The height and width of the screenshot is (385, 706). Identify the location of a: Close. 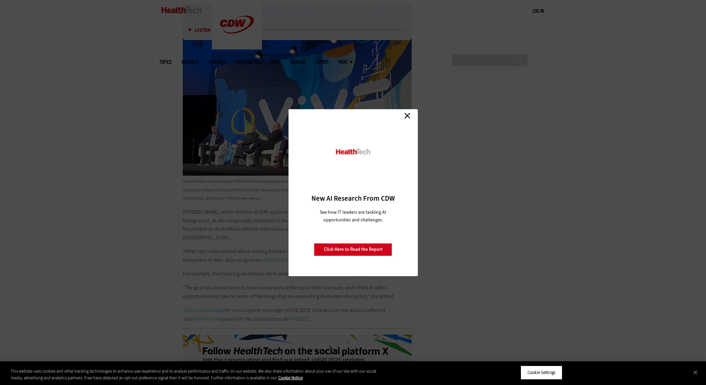
(407, 116).